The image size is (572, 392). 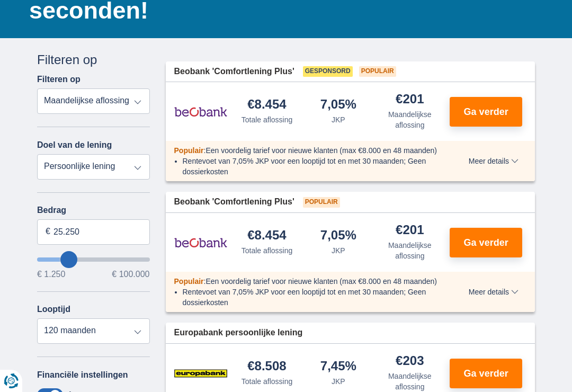 I want to click on img: product.pl.alt Europabank, so click(x=201, y=373).